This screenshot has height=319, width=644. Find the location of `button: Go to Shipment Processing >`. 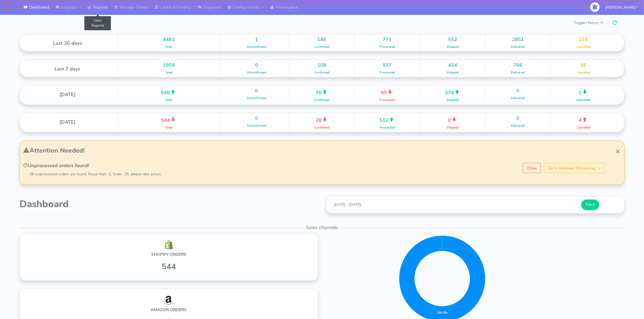

button: Go to Shipment Processing > is located at coordinates (574, 168).